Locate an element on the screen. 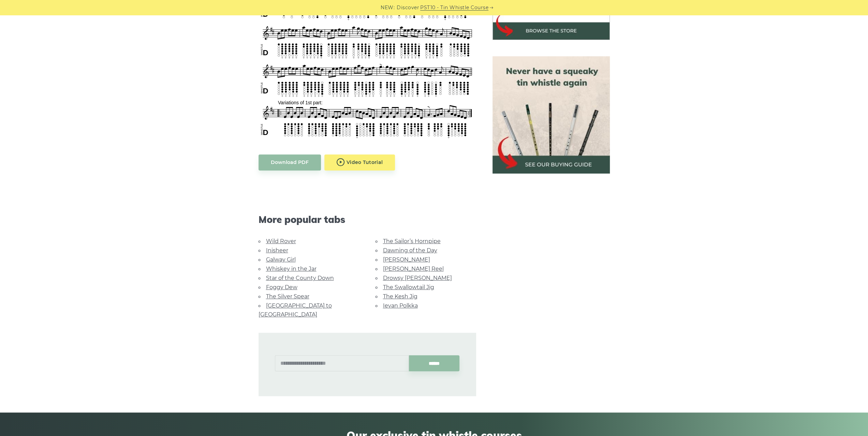  a: Dawning of the Day is located at coordinates (410, 250).